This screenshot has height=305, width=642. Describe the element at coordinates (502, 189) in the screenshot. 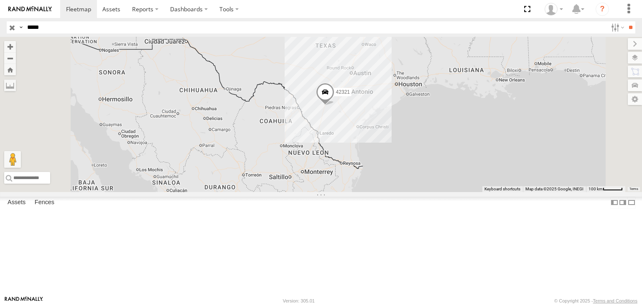

I see `button: Keyboard shortcuts` at that location.